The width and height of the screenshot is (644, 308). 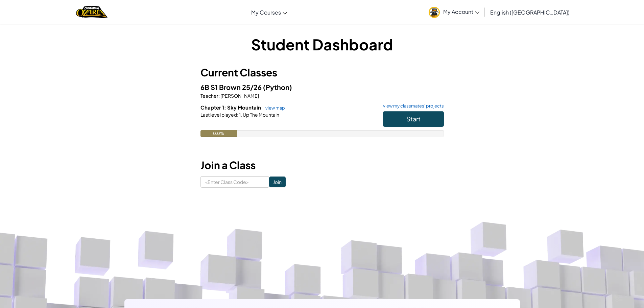 I want to click on span: (Python), so click(x=278, y=87).